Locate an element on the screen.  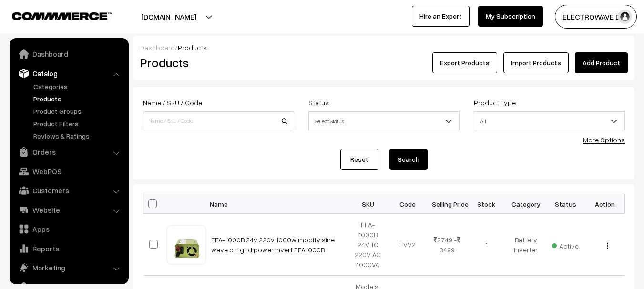
a: Website is located at coordinates (68, 210).